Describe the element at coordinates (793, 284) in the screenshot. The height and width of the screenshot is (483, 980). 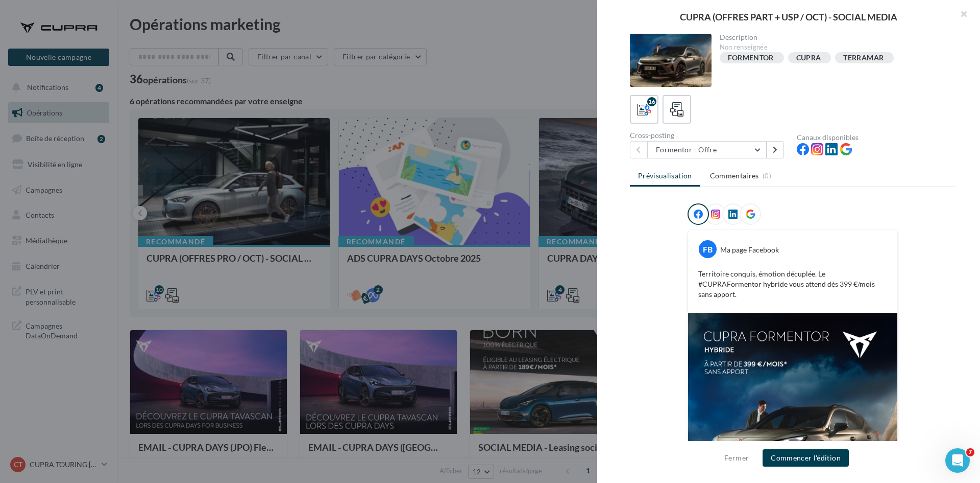
I see `p: Territoire conquis, émotion décuplée. Le #CUPRAFormentor hybride vous attend dès 399 €/mois sans ...` at that location.